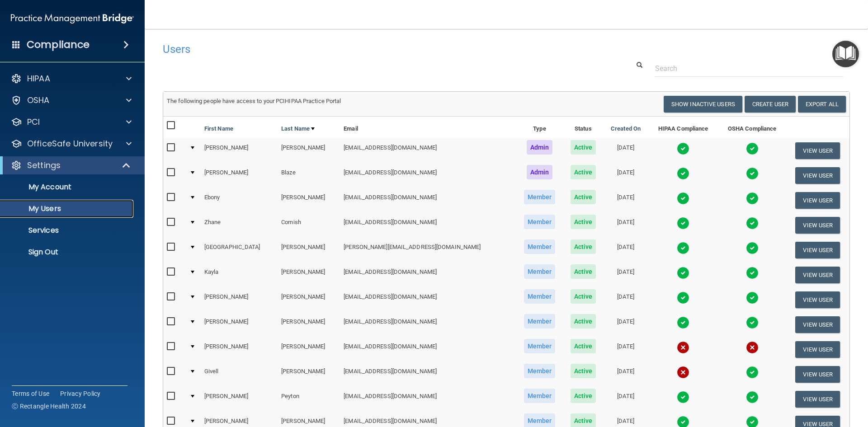 Image resolution: width=868 pixels, height=427 pixels. Describe the element at coordinates (539, 127) in the screenshot. I see `th: Type` at that location.